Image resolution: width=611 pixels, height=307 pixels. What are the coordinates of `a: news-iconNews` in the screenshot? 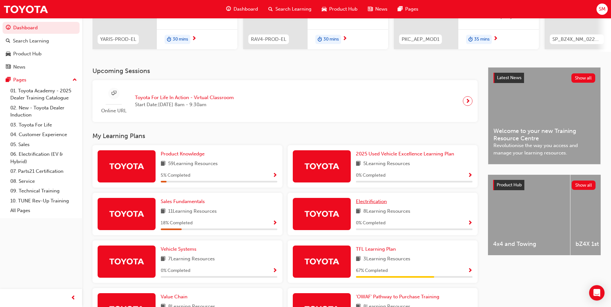 It's located at (378, 9).